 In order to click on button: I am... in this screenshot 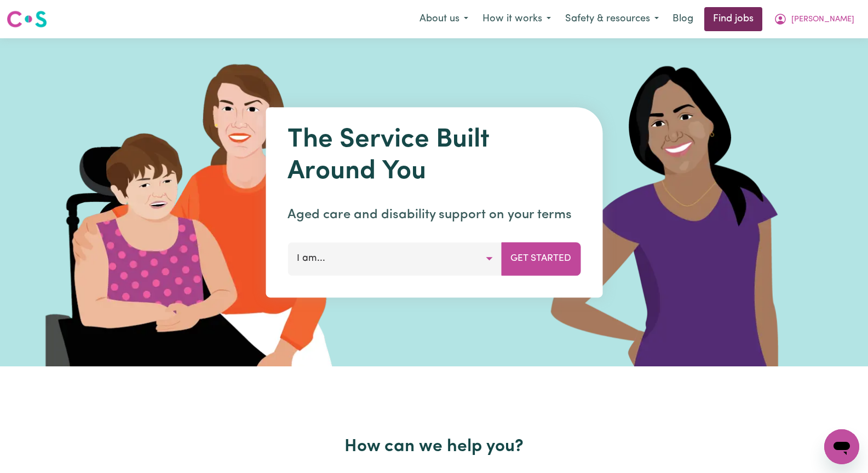, I will do `click(394, 259)`.